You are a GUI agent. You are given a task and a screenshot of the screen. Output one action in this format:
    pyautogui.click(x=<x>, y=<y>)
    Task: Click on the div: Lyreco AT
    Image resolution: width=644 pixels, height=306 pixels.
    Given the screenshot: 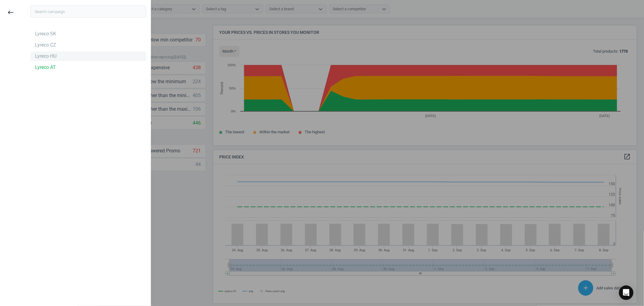 What is the action you would take?
    pyautogui.click(x=45, y=68)
    